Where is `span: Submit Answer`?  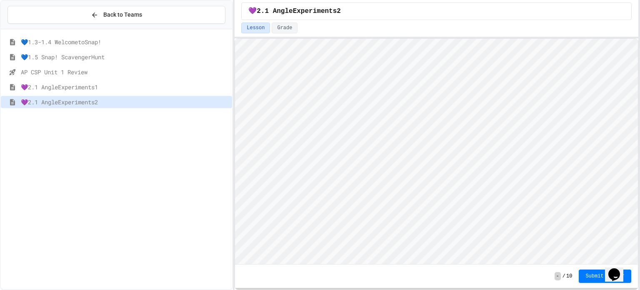
span: Submit Answer is located at coordinates (605, 276).